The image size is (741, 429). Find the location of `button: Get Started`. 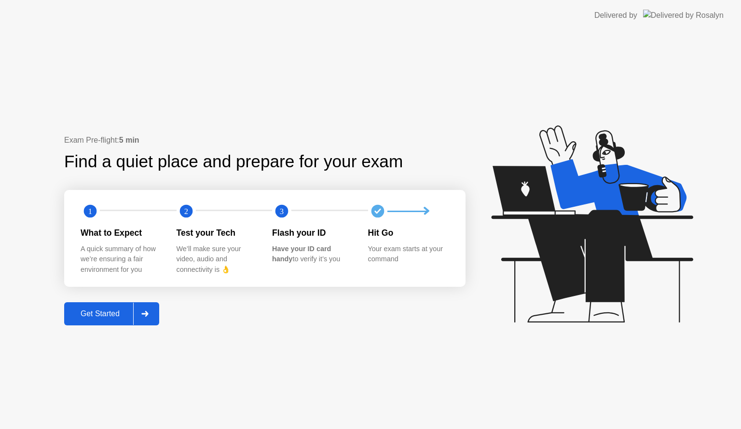

button: Get Started is located at coordinates (111, 314).